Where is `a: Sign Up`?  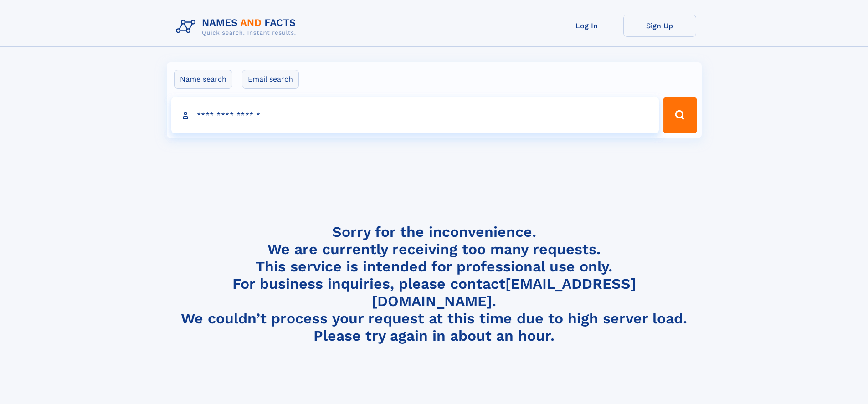
a: Sign Up is located at coordinates (659, 25).